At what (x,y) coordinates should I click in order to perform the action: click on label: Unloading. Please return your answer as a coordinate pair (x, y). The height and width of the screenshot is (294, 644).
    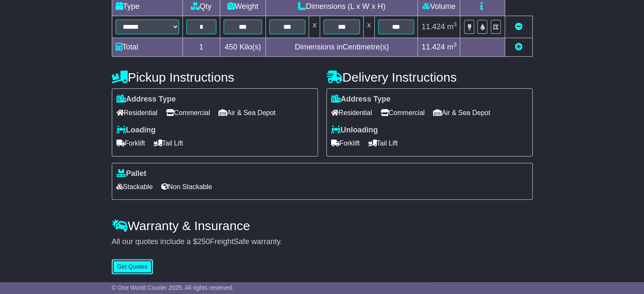
    Looking at the image, I should click on (355, 130).